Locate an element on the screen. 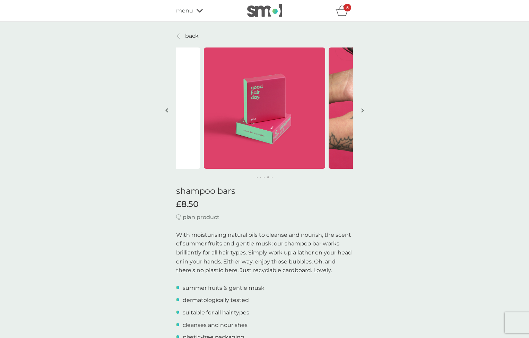 This screenshot has height=338, width=529. p: suitable for all hair types is located at coordinates (216, 313).